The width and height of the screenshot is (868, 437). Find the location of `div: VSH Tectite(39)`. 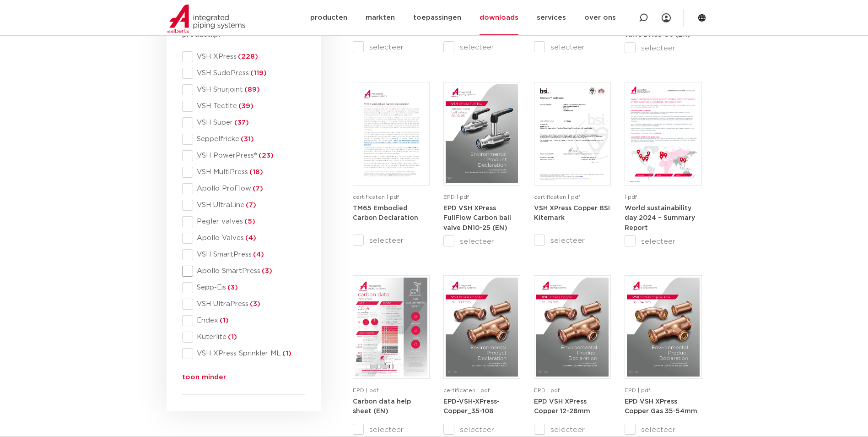

div: VSH Tectite(39) is located at coordinates (243, 106).